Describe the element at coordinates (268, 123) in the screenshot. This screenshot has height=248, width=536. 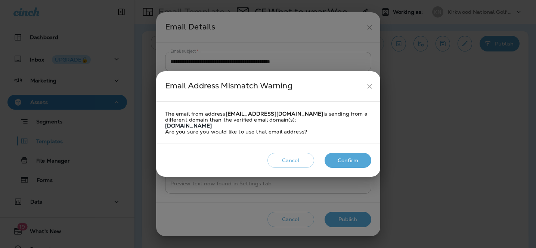
I see `div: The email from address is sending from a different domain than the verified email domain(s): Are ...` at that location.